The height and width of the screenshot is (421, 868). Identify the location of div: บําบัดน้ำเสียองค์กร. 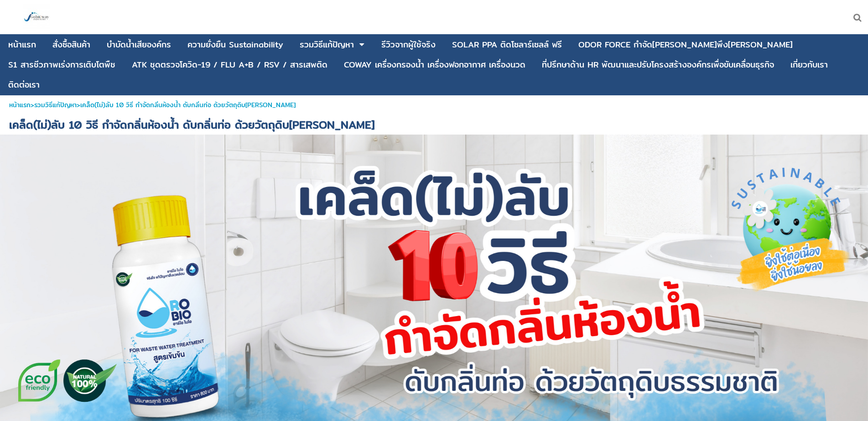
(139, 44).